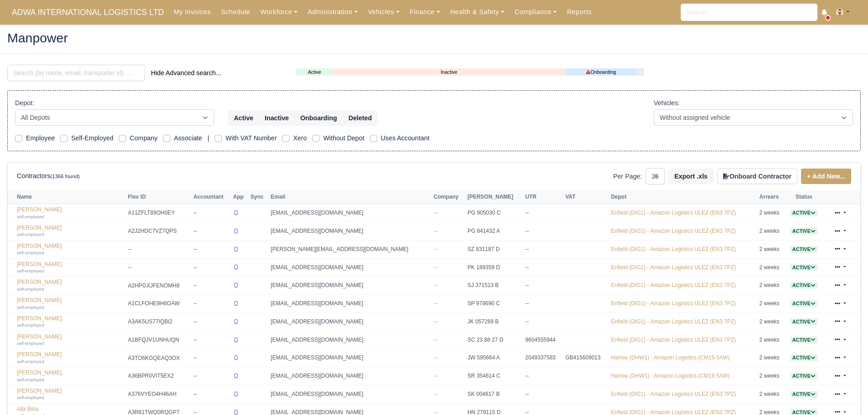 The height and width of the screenshot is (415, 868). Describe the element at coordinates (88, 13) in the screenshot. I see `span: ADWA INTERNATIONAL LOGISTICS LTD` at that location.